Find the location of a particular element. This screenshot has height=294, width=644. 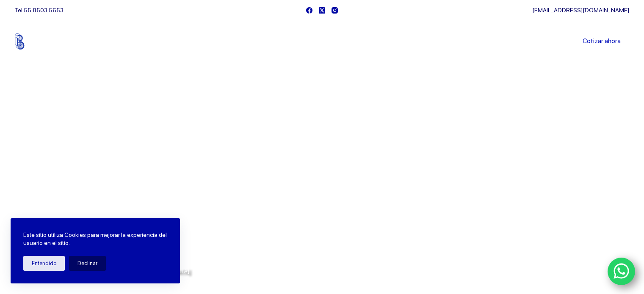

button: Declinar is located at coordinates (87, 263).